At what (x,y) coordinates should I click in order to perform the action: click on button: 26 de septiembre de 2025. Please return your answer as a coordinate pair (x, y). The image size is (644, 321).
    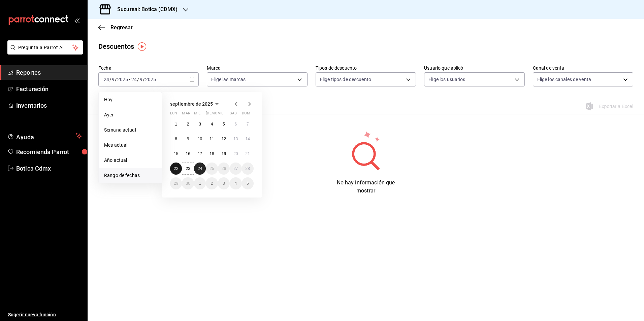
    Looking at the image, I should click on (224, 169).